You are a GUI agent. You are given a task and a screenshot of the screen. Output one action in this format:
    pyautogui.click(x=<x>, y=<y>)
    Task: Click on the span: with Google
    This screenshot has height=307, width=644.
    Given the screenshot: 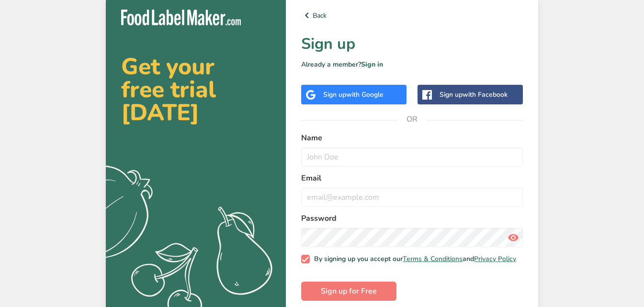 What is the action you would take?
    pyautogui.click(x=365, y=94)
    